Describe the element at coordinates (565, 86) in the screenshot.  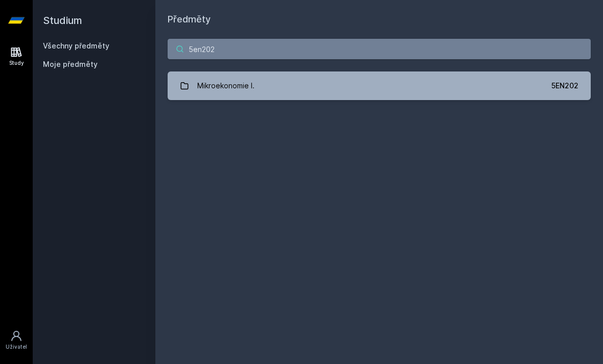
I see `div: 5EN202` at that location.